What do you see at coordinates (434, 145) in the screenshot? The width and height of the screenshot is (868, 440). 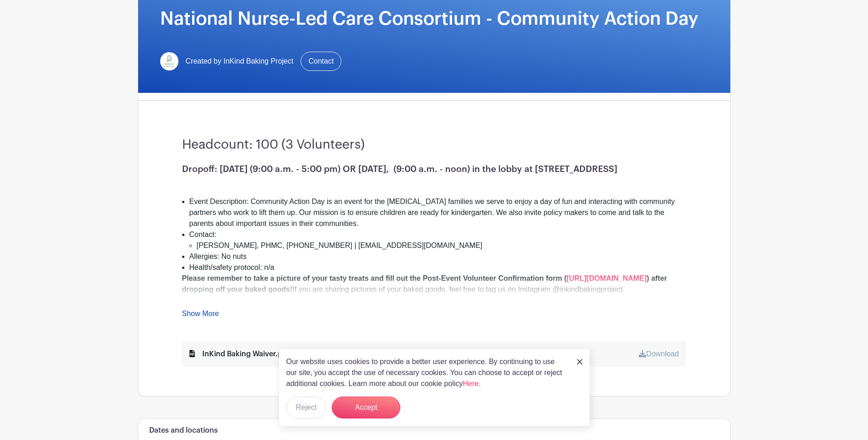 I see `h3: Headcount: 100 (3 Volunteers)` at bounding box center [434, 145].